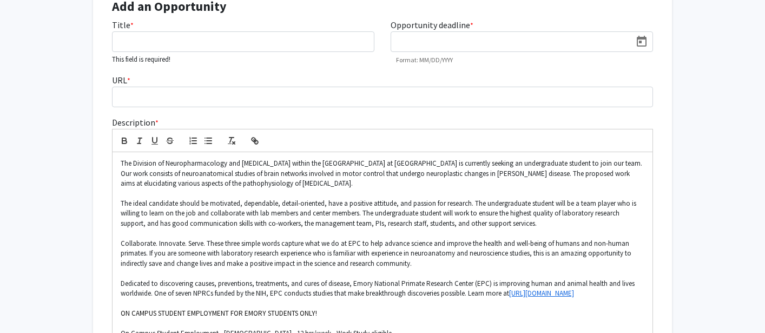  What do you see at coordinates (642, 42) in the screenshot?
I see `button: Open calendar` at bounding box center [642, 42].